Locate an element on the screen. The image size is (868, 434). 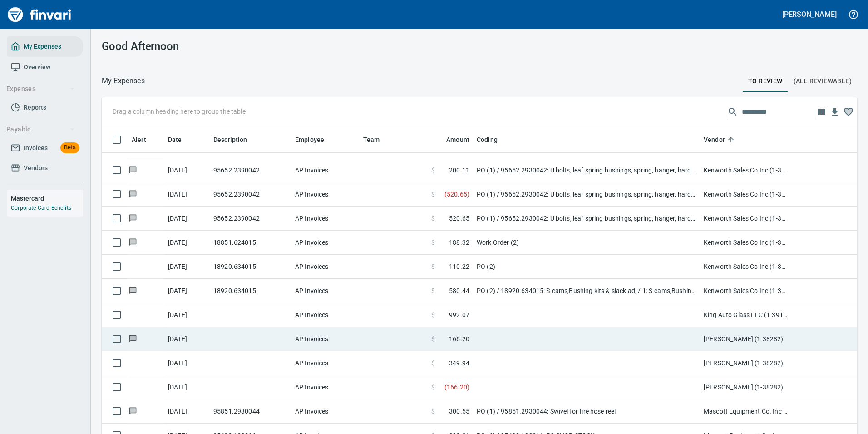
span: Beta is located at coordinates (70, 147).